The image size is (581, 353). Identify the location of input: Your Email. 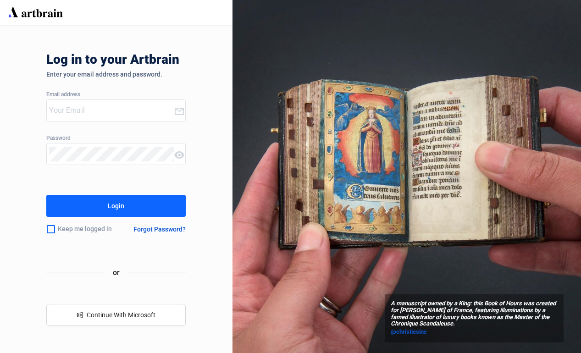
(111, 110).